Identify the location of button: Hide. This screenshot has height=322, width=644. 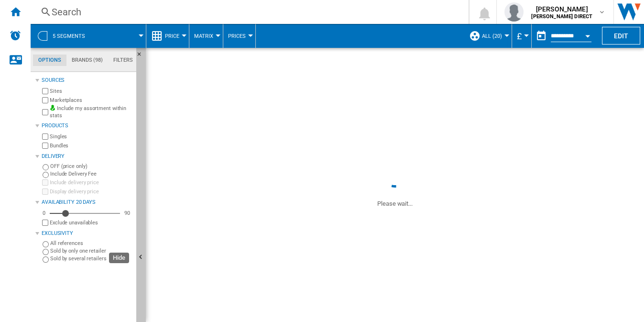
(142, 56).